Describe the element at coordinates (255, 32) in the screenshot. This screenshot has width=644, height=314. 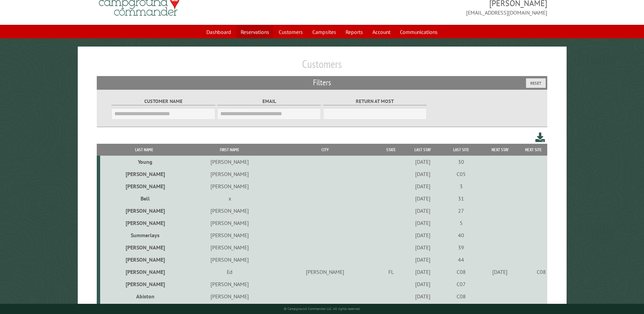
I see `a: Reservations` at that location.